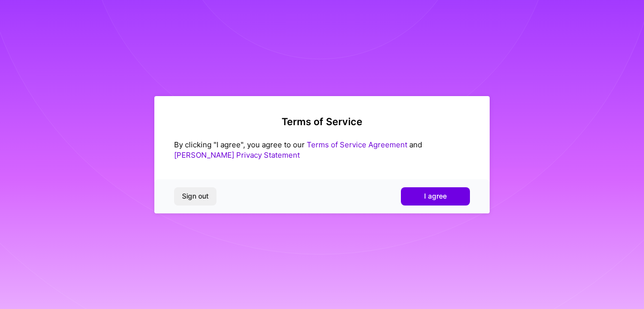 This screenshot has height=309, width=644. I want to click on button: I agree, so click(435, 196).